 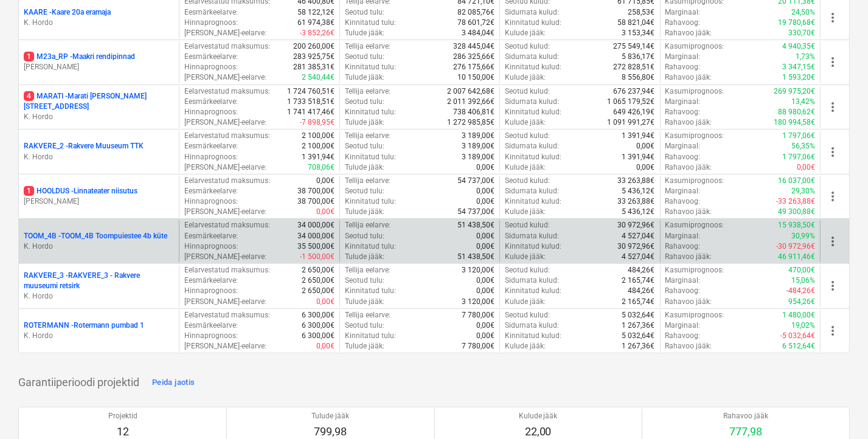 What do you see at coordinates (639, 33) in the screenshot?
I see `p: 3 153,34€` at bounding box center [639, 33].